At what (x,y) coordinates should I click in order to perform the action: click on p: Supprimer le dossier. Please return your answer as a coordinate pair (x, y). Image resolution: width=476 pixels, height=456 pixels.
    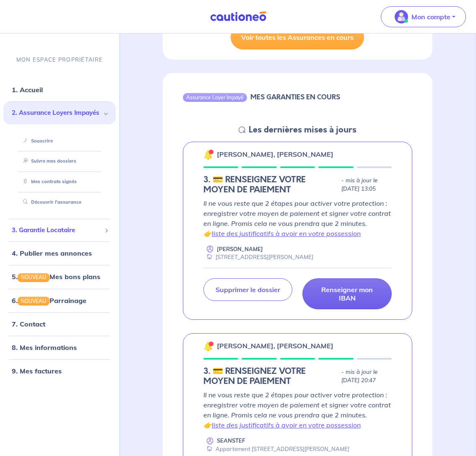
    Looking at the image, I should click on (248, 289).